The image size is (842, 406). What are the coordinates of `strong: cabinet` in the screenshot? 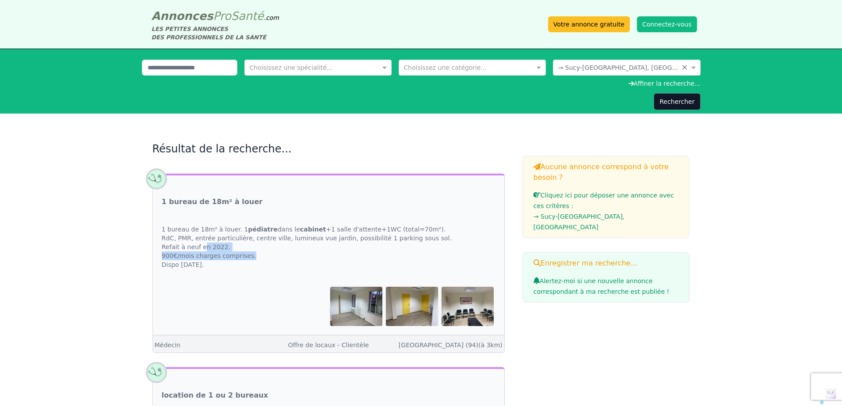 It's located at (313, 229).